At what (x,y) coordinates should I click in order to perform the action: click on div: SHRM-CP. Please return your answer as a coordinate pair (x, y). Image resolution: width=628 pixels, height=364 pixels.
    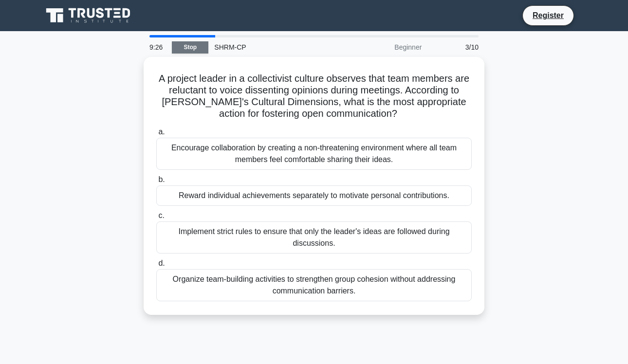
    Looking at the image, I should click on (275, 47).